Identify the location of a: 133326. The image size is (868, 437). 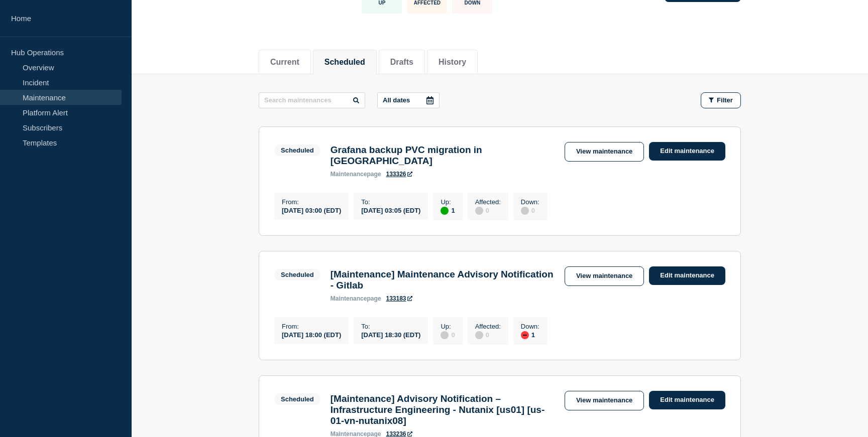
(399, 174).